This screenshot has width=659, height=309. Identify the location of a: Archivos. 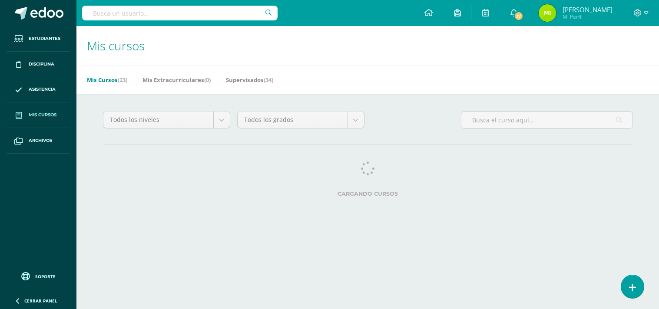
(38, 141).